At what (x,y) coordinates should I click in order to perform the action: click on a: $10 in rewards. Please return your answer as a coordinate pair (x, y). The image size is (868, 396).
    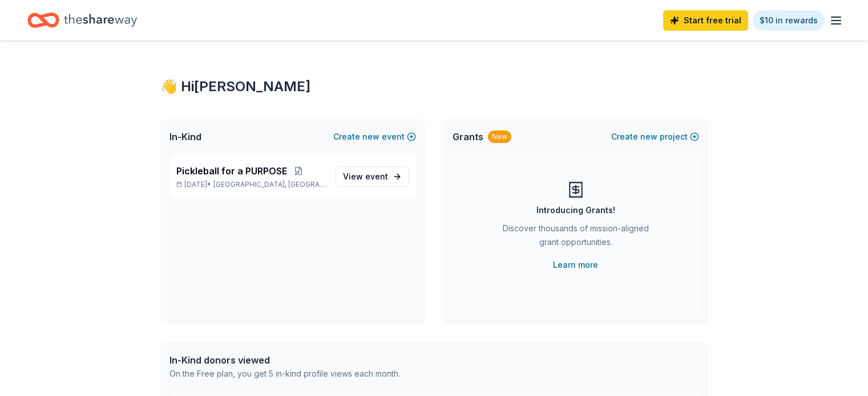
    Looking at the image, I should click on (789, 20).